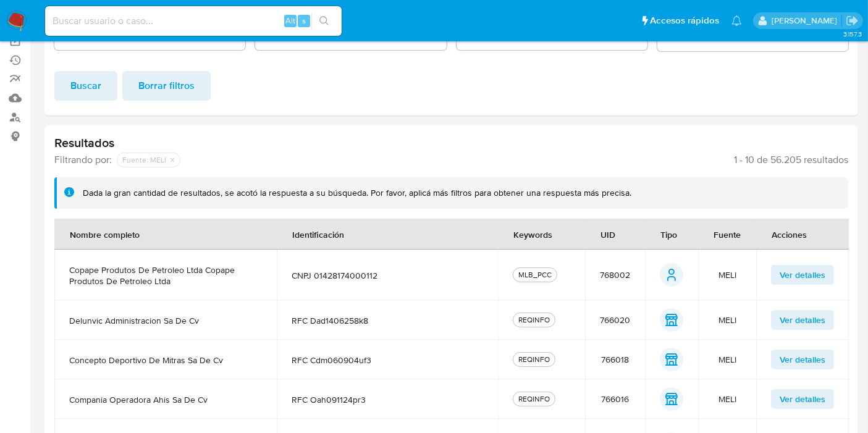 Image resolution: width=868 pixels, height=433 pixels. I want to click on button: search-icon, so click(324, 21).